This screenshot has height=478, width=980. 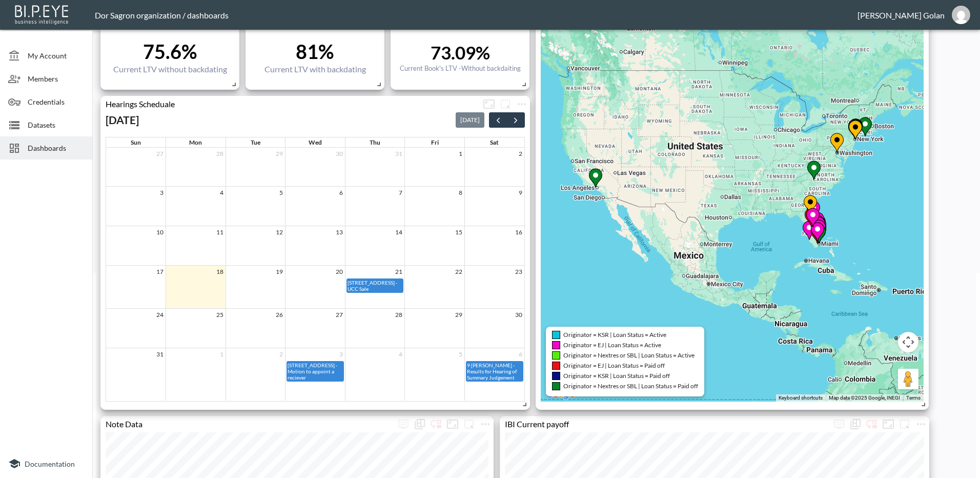 What do you see at coordinates (375, 142) in the screenshot?
I see `a: Thursday` at bounding box center [375, 142].